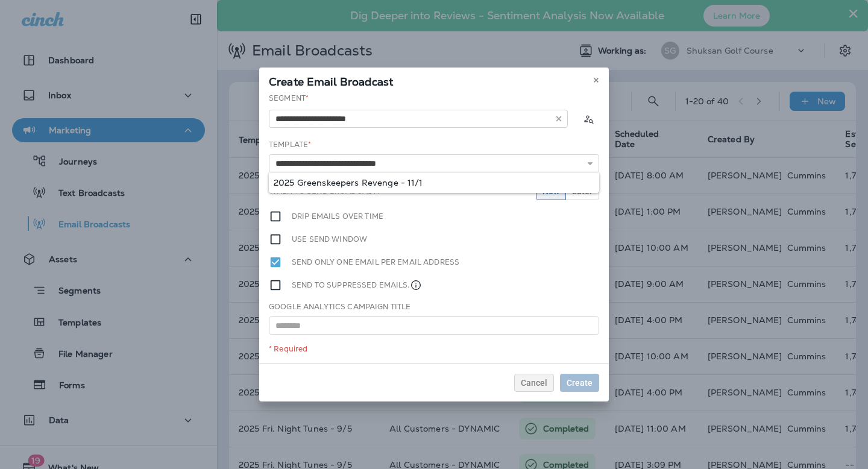 The image size is (868, 469). I want to click on span: Later, so click(583, 191).